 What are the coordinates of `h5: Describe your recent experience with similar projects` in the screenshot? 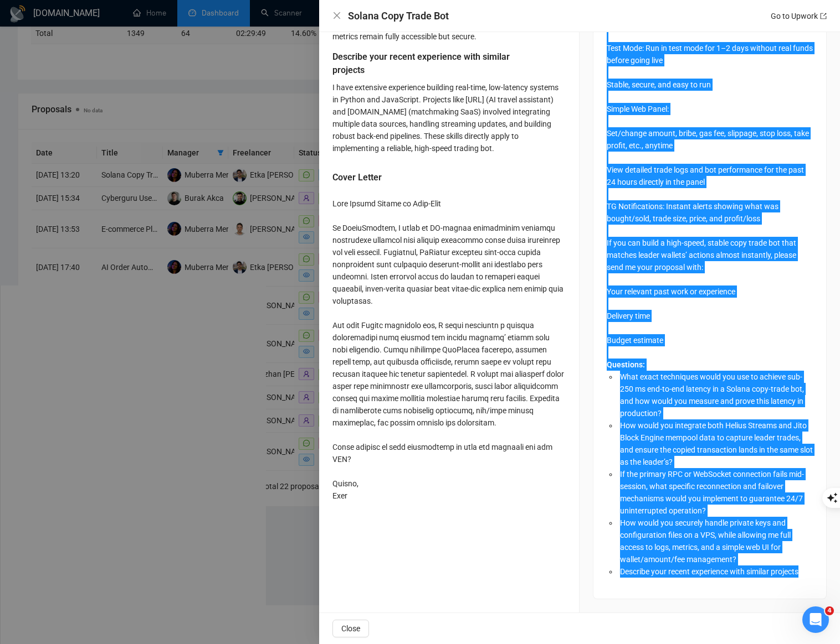 It's located at (431, 64).